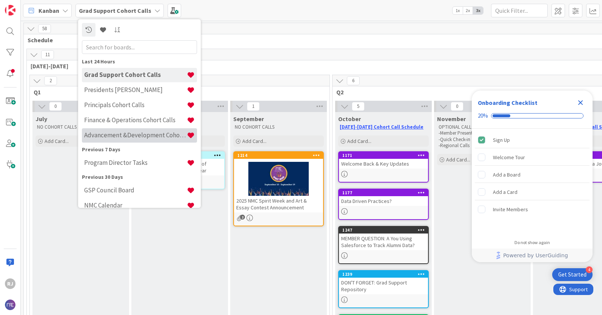  I want to click on div: DON'T FORGET: Grad Support Repository, so click(383, 286).